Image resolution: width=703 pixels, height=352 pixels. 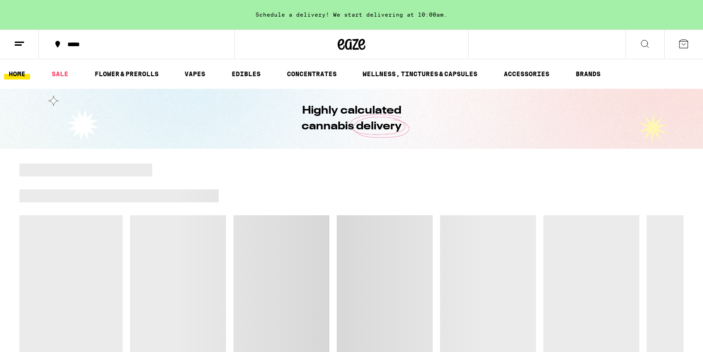 I want to click on a: WELLNESS, TINCTURES & CAPSULES, so click(x=420, y=74).